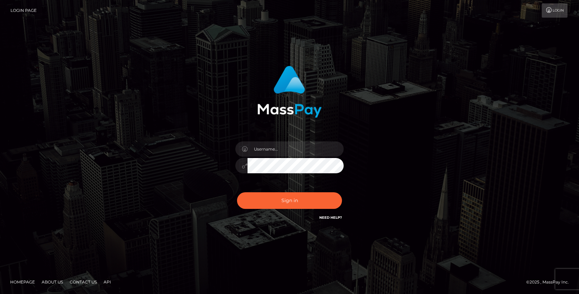  I want to click on a: Need Help?, so click(331, 217).